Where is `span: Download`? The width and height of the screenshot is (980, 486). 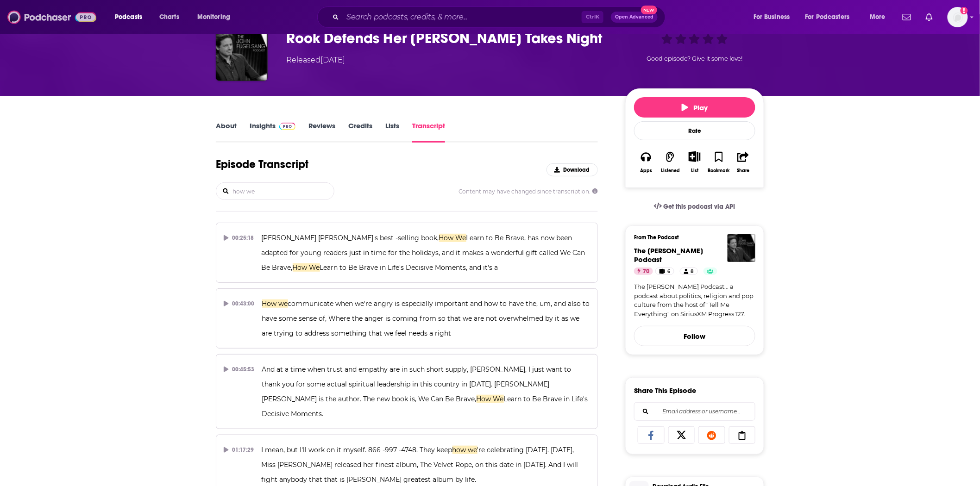
span: Download is located at coordinates (576, 170).